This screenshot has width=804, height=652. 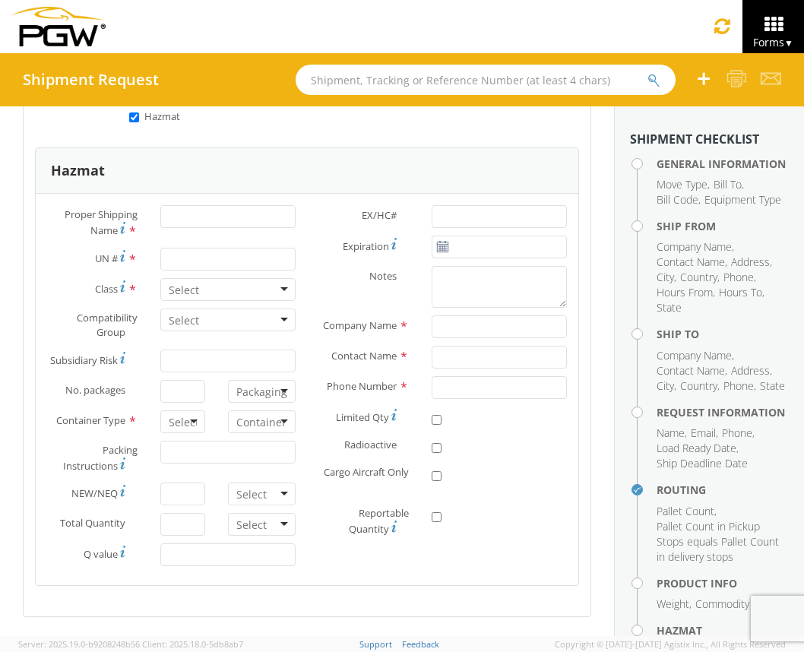 What do you see at coordinates (362, 386) in the screenshot?
I see `span: Phone Number` at bounding box center [362, 386].